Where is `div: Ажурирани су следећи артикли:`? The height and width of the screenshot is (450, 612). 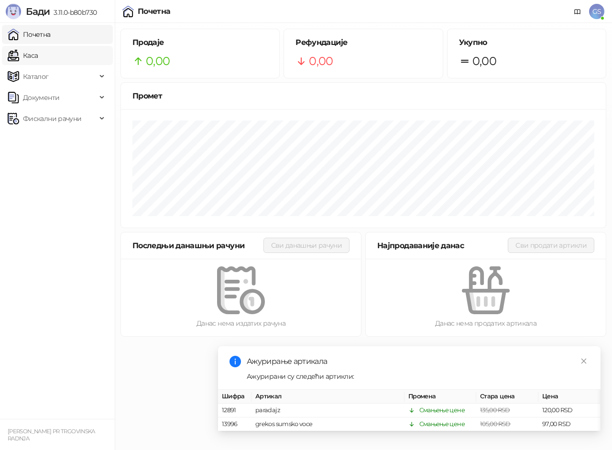
div: Ажурирани су следећи артикли: is located at coordinates (418, 376).